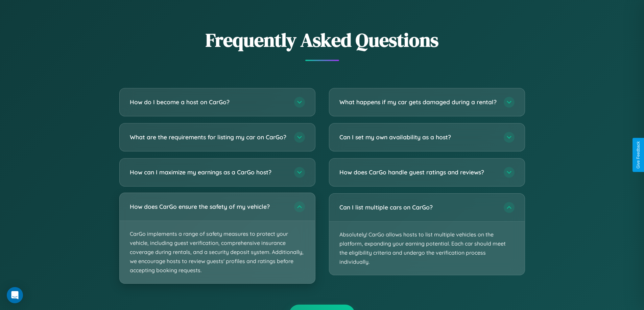  I want to click on h3: What are the requirements for listing my car on CarGo?, so click(209, 137).